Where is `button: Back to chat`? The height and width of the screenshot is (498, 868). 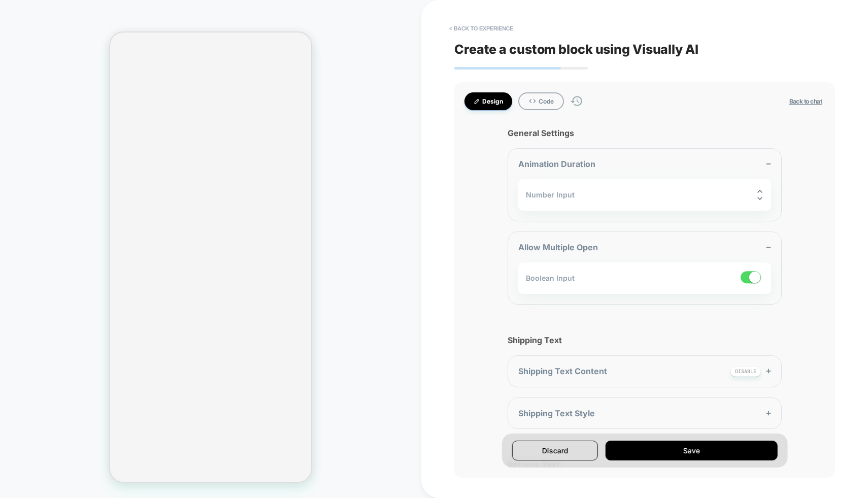
button: Back to chat is located at coordinates (806, 101).